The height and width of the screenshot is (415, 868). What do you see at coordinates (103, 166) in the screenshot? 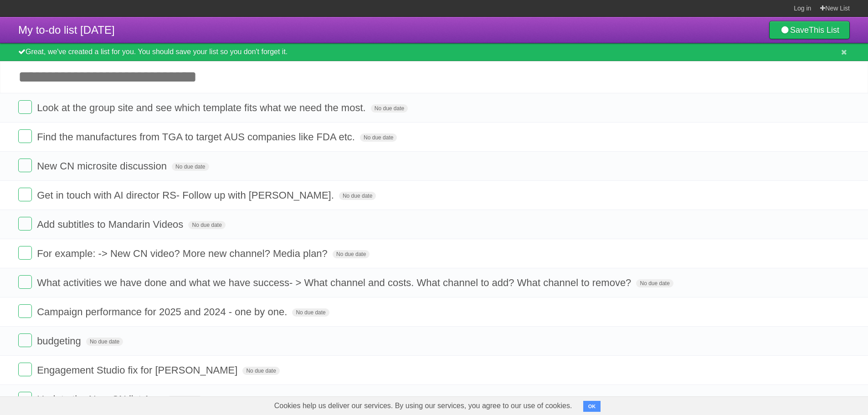
I see `span: New CN microsite discussion` at bounding box center [103, 166].